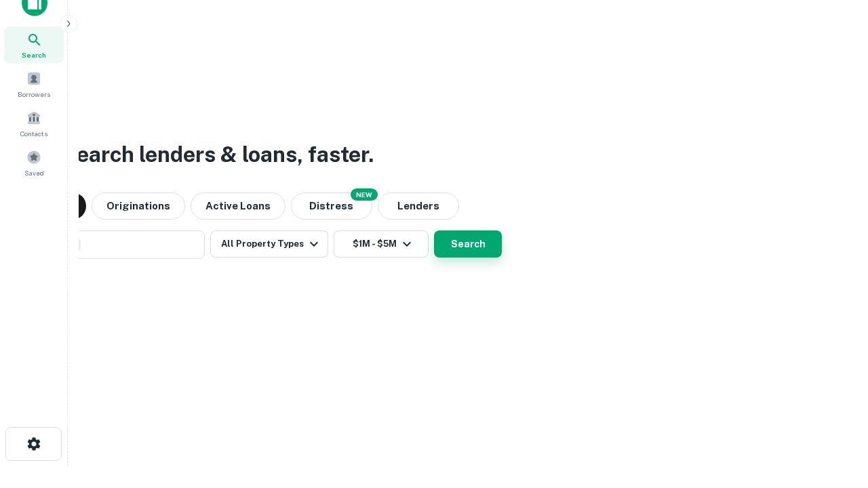 This screenshot has height=488, width=868. Describe the element at coordinates (834, 412) in the screenshot. I see `div: Chat Widget` at that location.